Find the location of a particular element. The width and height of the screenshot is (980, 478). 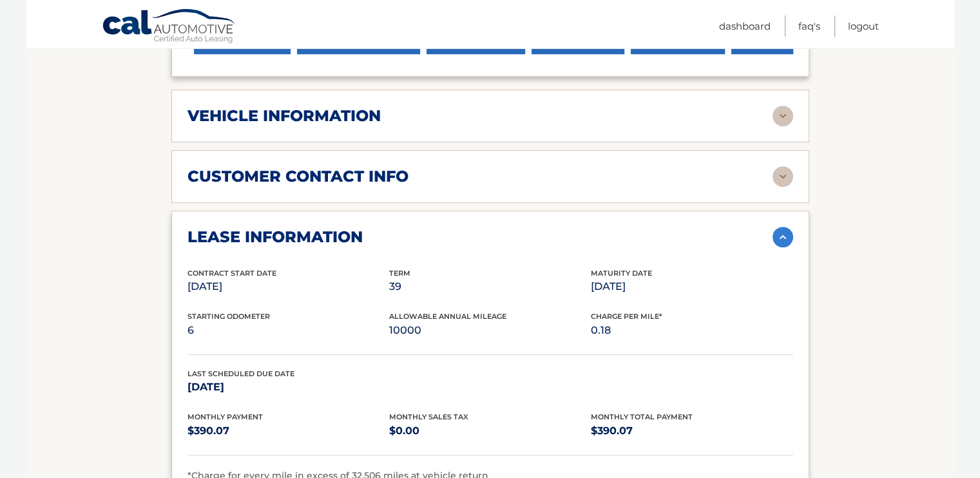

a: Dashboard is located at coordinates (745, 26).